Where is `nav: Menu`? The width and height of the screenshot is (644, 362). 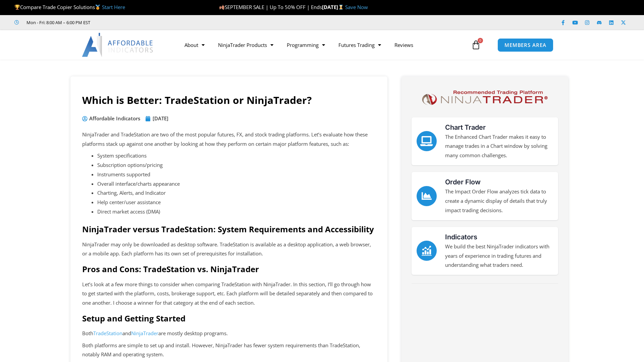 nav: Menu is located at coordinates (324, 45).